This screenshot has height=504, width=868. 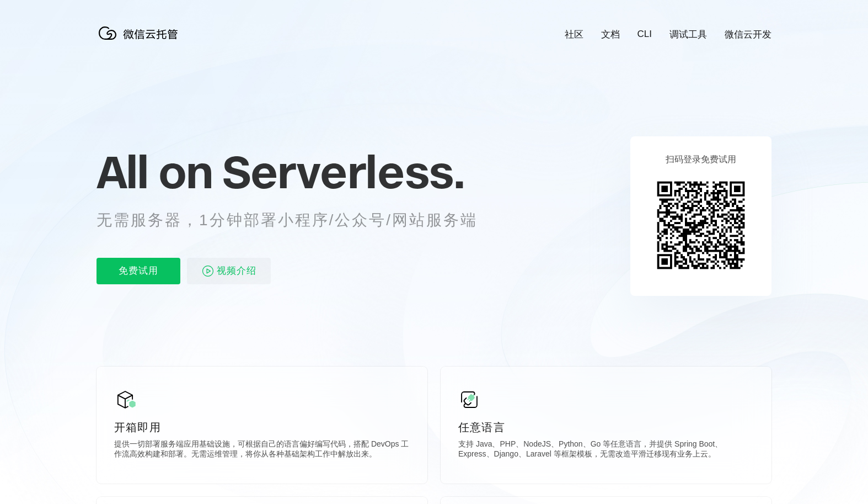 What do you see at coordinates (606, 451) in the screenshot?
I see `p: 支持 Java、PHP、NodeJS、Python、Go 等任意语言，并提供 Spring Boot、Express、Django、Laravel 等框架模板，无需改造平滑迁移现有业务上云。` at bounding box center [606, 451].